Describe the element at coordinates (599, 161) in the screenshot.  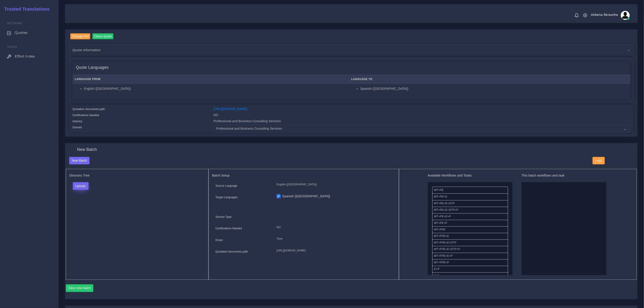
I see `span: Logs` at that location.